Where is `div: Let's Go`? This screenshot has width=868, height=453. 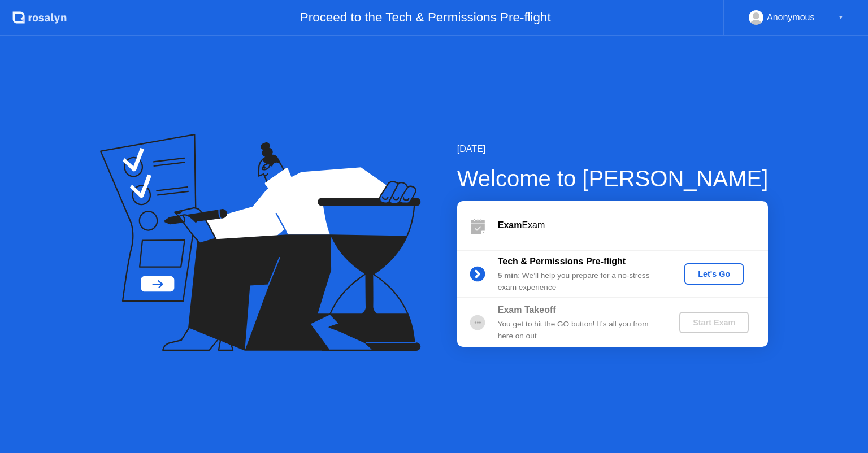
div: Let's Go is located at coordinates (714, 274).